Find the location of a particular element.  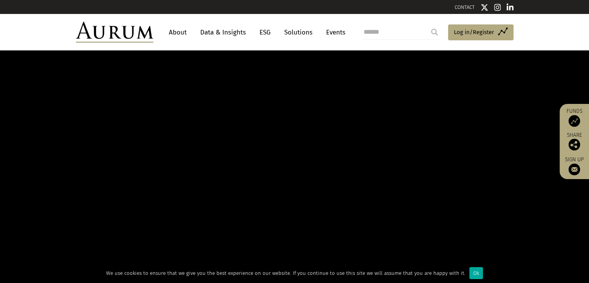

span: Log in/Register is located at coordinates (474, 32).